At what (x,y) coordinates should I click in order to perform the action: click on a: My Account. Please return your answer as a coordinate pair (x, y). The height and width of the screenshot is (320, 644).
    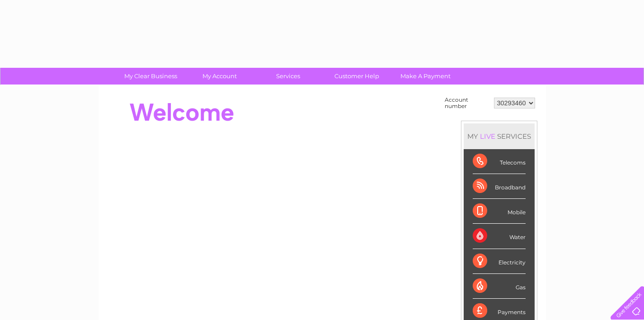
    Looking at the image, I should click on (219, 76).